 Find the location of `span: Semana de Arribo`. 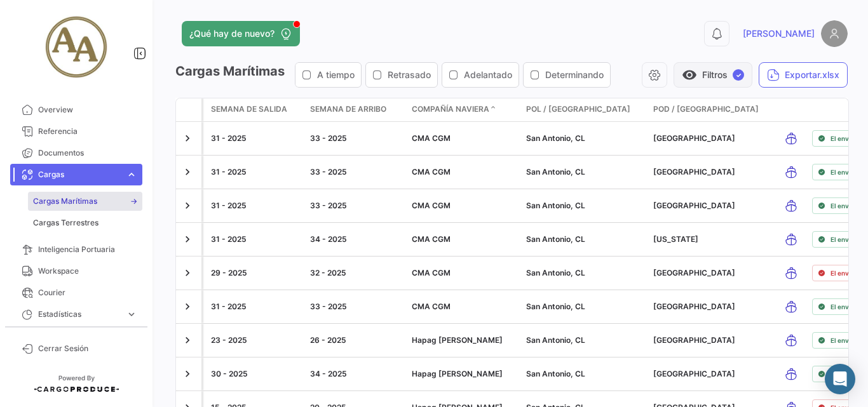

span: Semana de Arribo is located at coordinates (348, 109).